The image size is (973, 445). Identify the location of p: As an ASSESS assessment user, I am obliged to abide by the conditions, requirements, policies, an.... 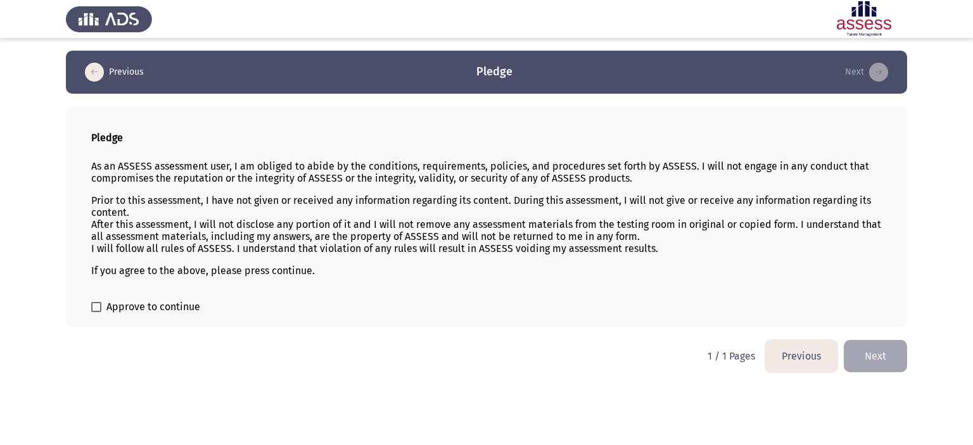
(486, 172).